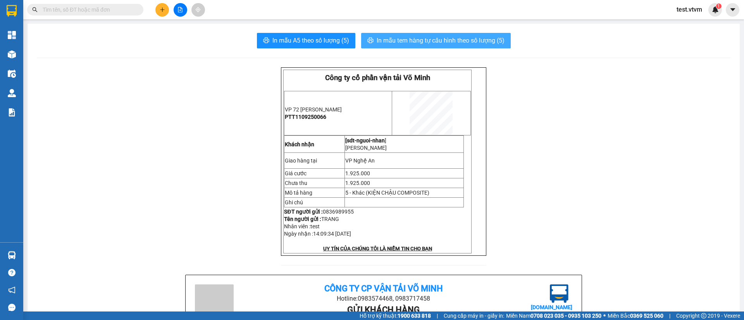 This screenshot has width=744, height=320. What do you see at coordinates (715, 10) in the screenshot?
I see `img: icon-new-feature` at bounding box center [715, 10].